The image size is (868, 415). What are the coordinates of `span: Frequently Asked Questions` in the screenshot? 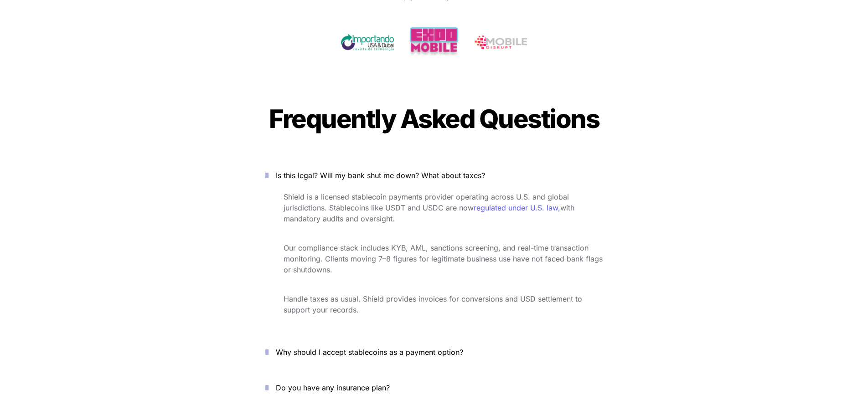 It's located at (434, 119).